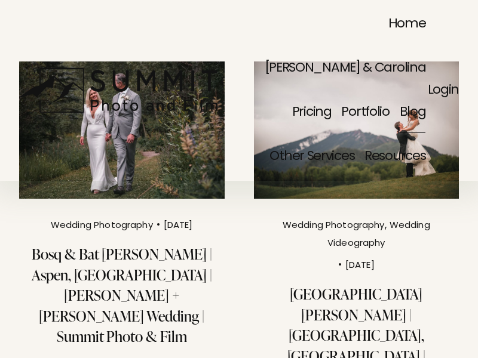 This screenshot has width=478, height=358. I want to click on span: Other Services, so click(312, 157).